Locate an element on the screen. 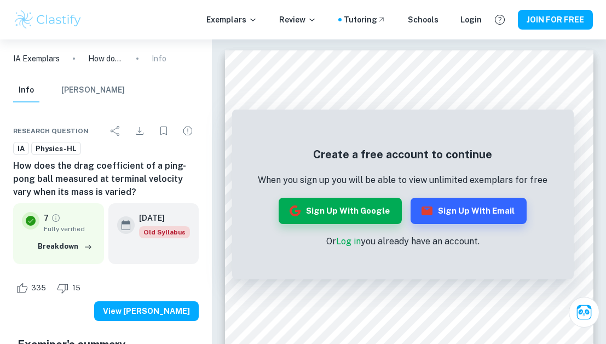 This screenshot has width=606, height=344. p: Or you already have an account. is located at coordinates (402, 241).